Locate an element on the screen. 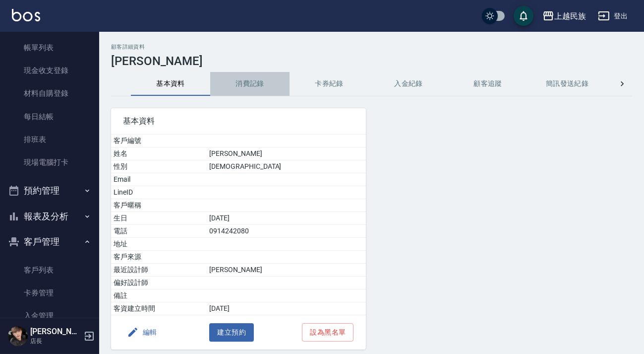  td: 0914242080 is located at coordinates (286, 231).